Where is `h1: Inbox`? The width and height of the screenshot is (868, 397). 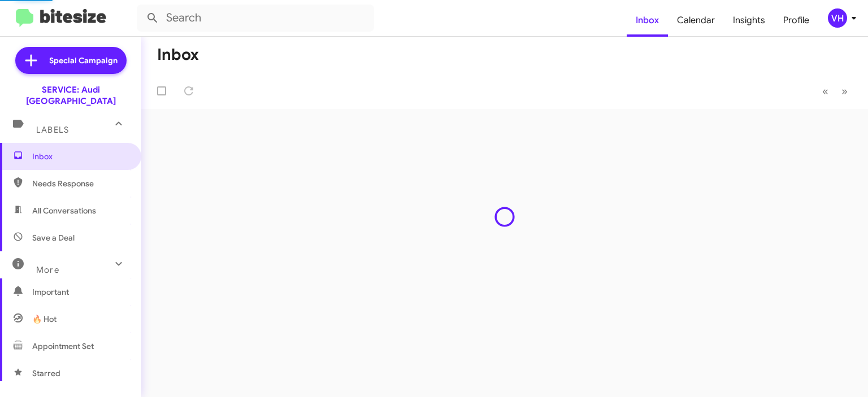
h1: Inbox is located at coordinates (178, 55).